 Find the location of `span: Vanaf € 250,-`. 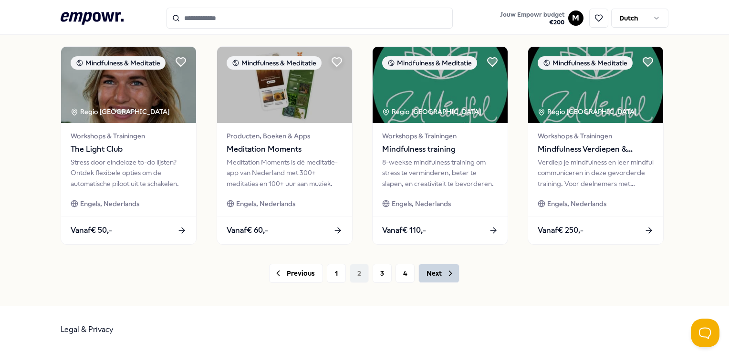

span: Vanaf € 250,- is located at coordinates (561, 230).